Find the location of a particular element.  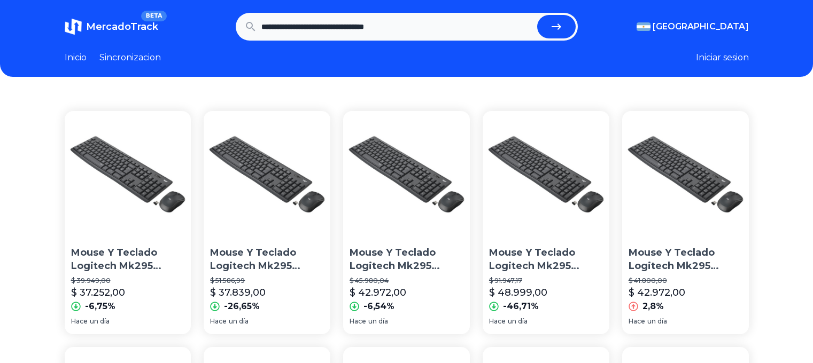

p: 2,8% is located at coordinates (653, 307).